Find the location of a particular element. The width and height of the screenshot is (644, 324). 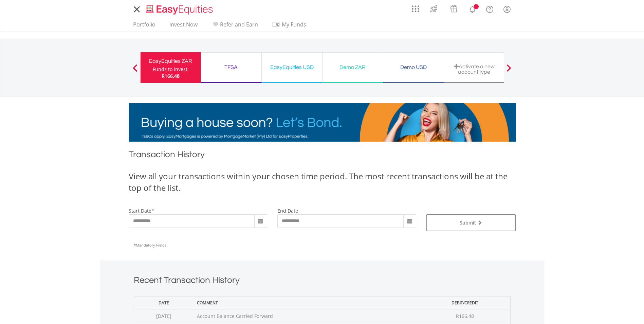

span: My Funds is located at coordinates (294, 24).